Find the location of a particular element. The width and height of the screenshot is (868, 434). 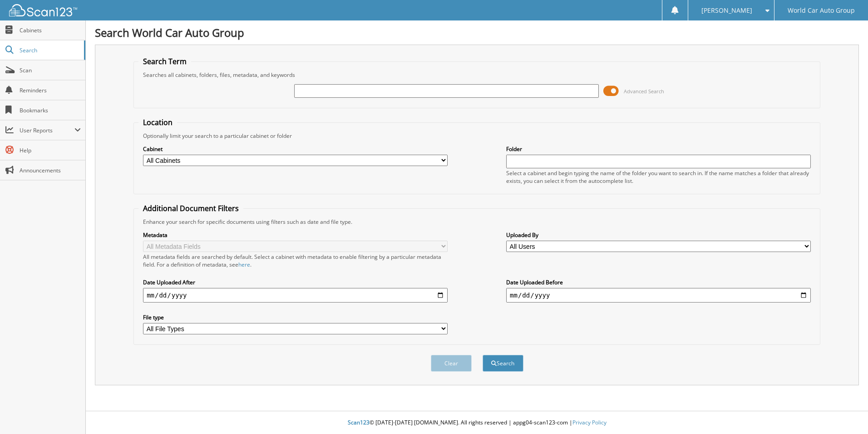

span: User Reports is located at coordinates (47, 130).